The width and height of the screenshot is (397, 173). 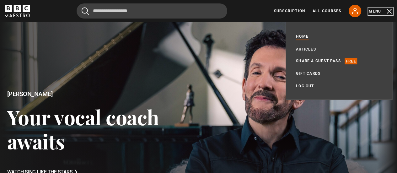 I want to click on a: Home, so click(x=302, y=37).